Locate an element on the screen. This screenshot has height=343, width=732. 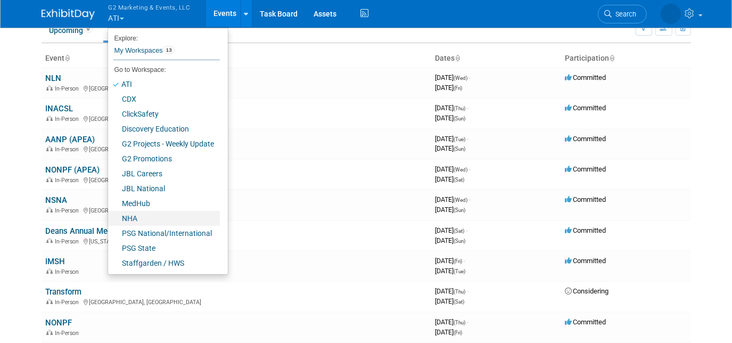
a: Staffgarden / HWS is located at coordinates (164, 263).